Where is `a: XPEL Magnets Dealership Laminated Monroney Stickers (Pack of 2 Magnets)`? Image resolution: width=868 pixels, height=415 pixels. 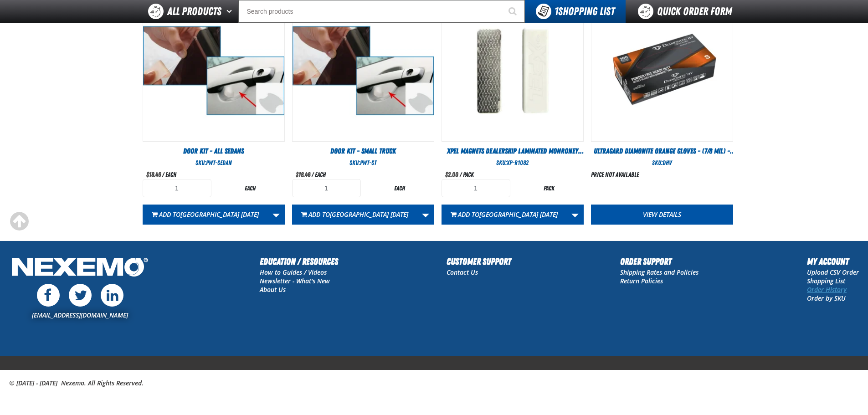 a: XPEL Magnets Dealership Laminated Monroney Stickers (Pack of 2 Magnets) is located at coordinates (513, 151).